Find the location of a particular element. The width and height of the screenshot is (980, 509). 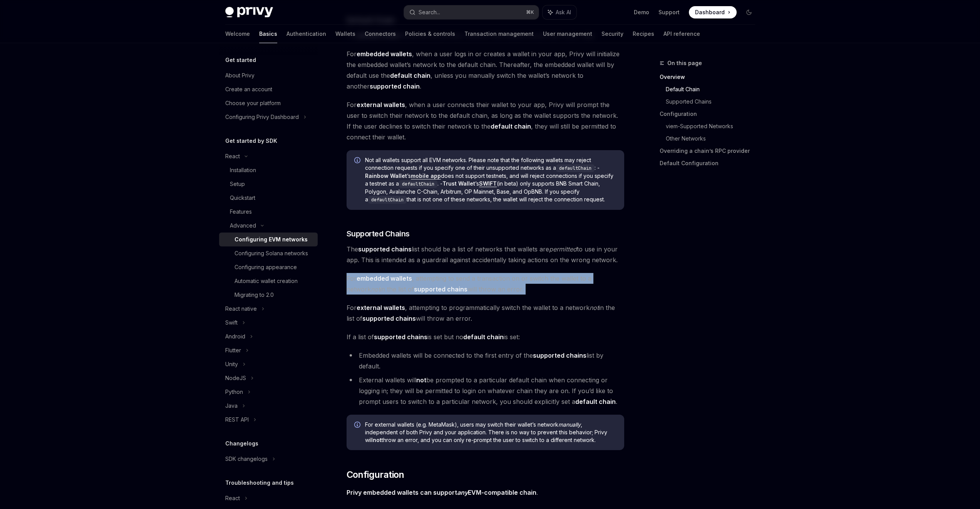

div: Advanced is located at coordinates (243, 225).